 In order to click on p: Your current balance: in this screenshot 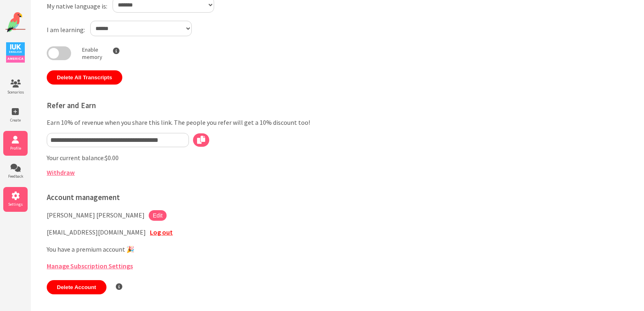, I will do `click(221, 158)`.